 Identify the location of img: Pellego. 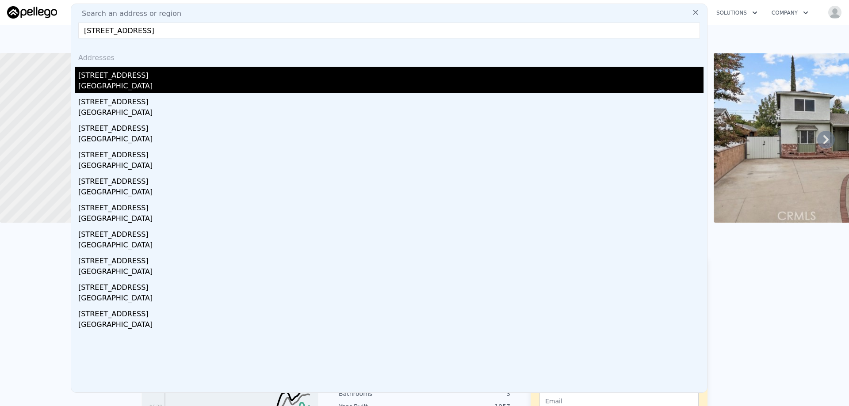
(32, 12).